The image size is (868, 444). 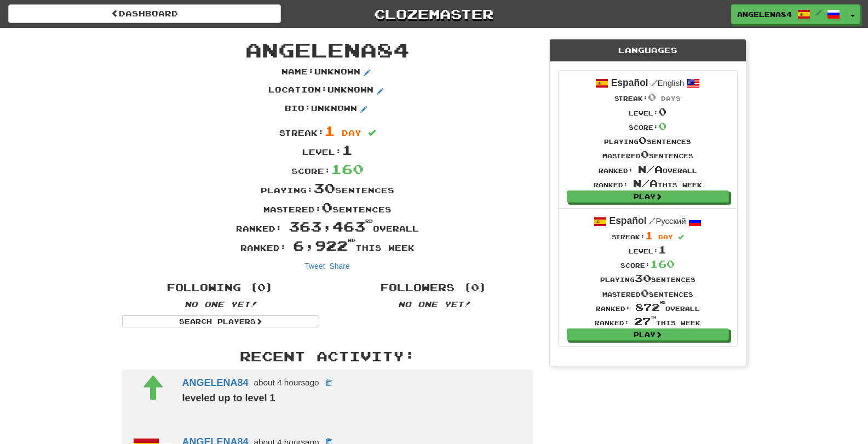 What do you see at coordinates (788, 14) in the screenshot?
I see `a: ANGELENA84 /` at bounding box center [788, 14].